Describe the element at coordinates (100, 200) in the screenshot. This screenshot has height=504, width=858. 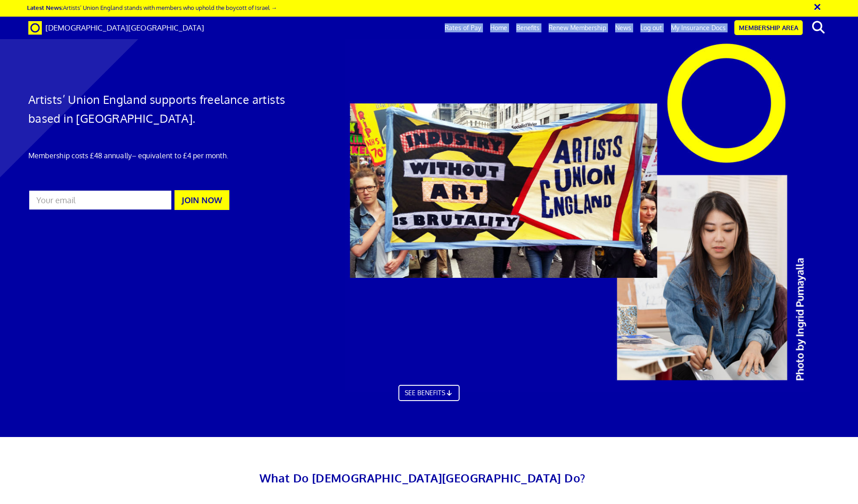
I see `input: Your email` at that location.